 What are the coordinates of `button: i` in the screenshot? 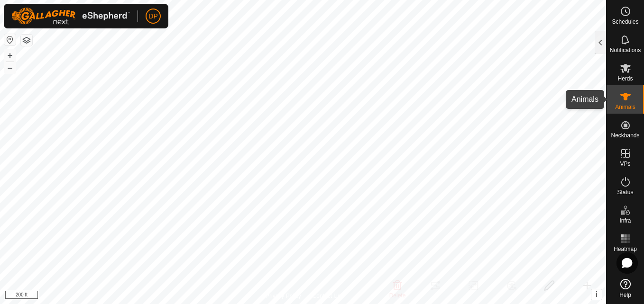 It's located at (596, 294).